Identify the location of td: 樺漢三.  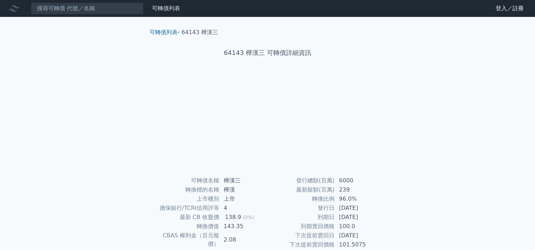
(243, 180).